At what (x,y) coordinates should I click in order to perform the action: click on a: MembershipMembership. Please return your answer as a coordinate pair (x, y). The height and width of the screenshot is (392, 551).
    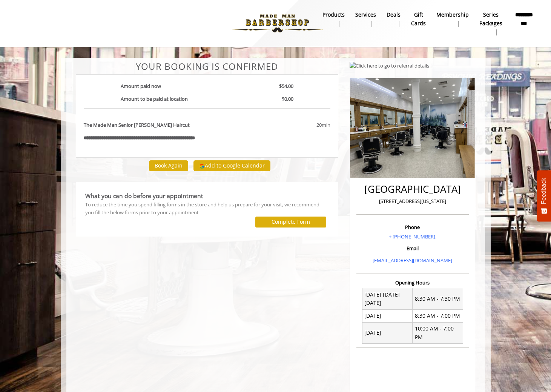
    Looking at the image, I should click on (453, 20).